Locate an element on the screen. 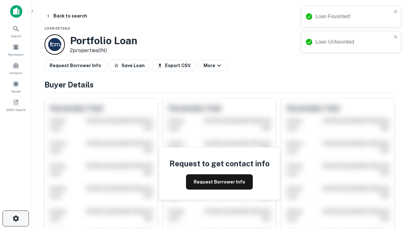  button: More is located at coordinates (213, 66).